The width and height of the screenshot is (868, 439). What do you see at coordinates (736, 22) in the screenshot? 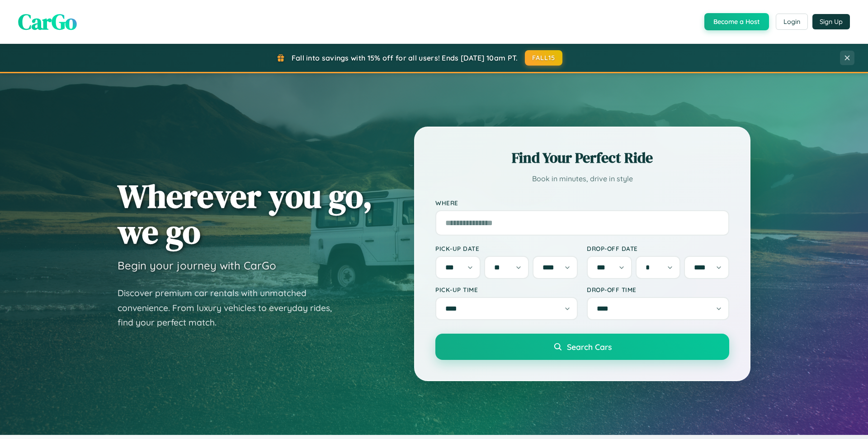
I see `button: Become a Host` at bounding box center [736, 22].